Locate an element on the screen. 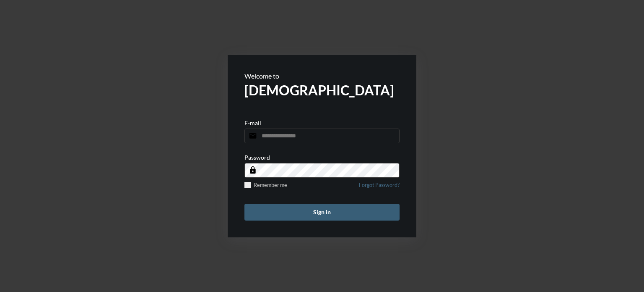 The height and width of the screenshot is (292, 644). a: Forgot Password? is located at coordinates (379, 188).